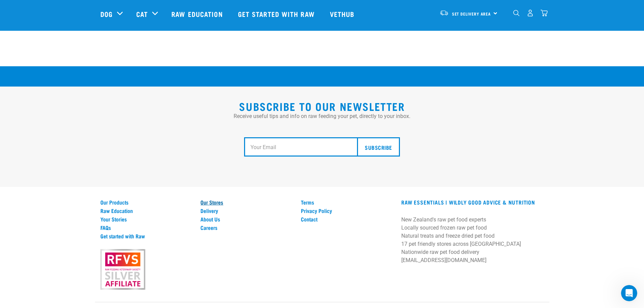 The image size is (644, 308). What do you see at coordinates (142, 14) in the screenshot?
I see `a: Cat` at bounding box center [142, 14].